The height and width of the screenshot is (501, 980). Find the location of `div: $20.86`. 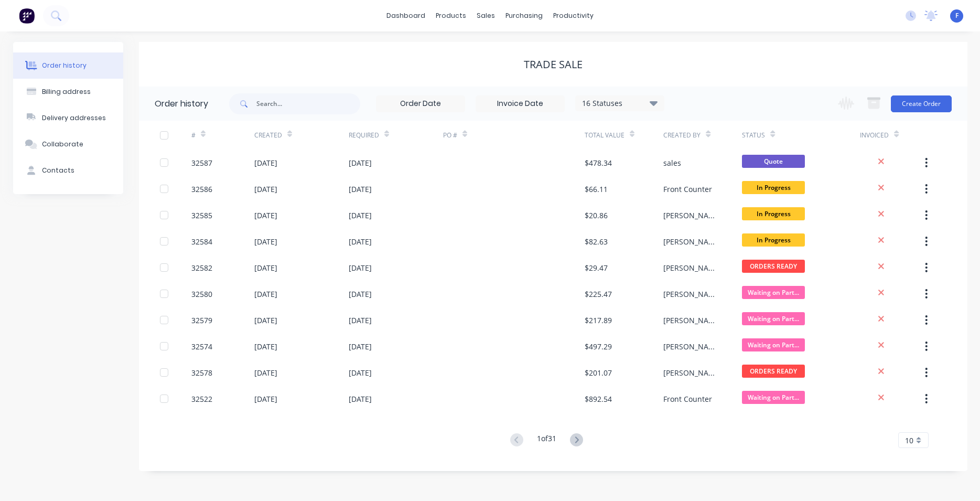

div: $20.86 is located at coordinates (596, 215).